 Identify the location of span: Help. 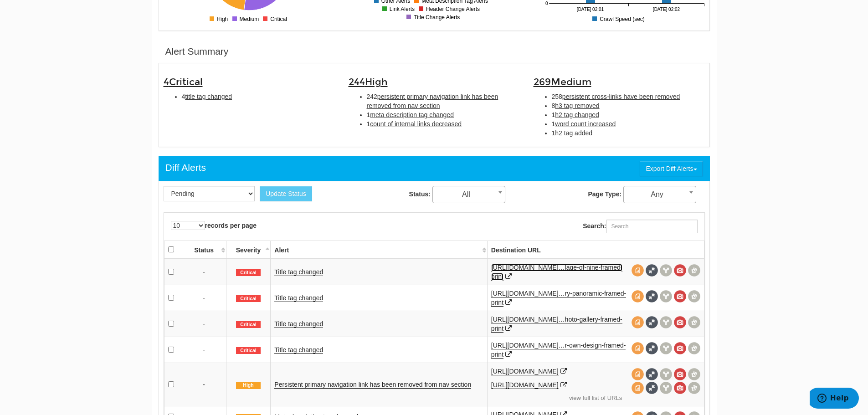
(30, 11).